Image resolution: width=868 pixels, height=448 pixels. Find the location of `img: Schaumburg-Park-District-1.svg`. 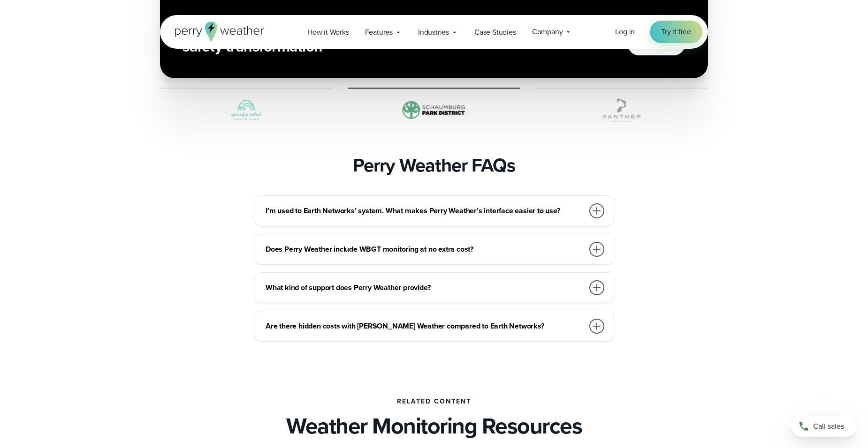

img: Schaumburg-Park-District-1.svg is located at coordinates (434, 110).